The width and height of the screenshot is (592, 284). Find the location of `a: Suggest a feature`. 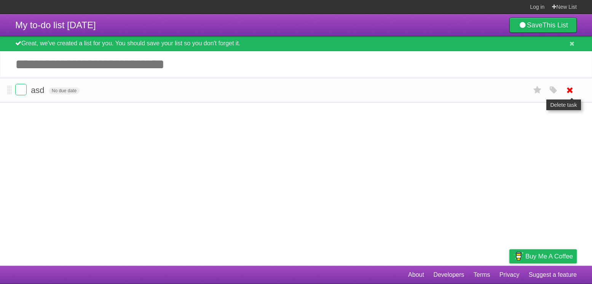

a: Suggest a feature is located at coordinates (553, 275).